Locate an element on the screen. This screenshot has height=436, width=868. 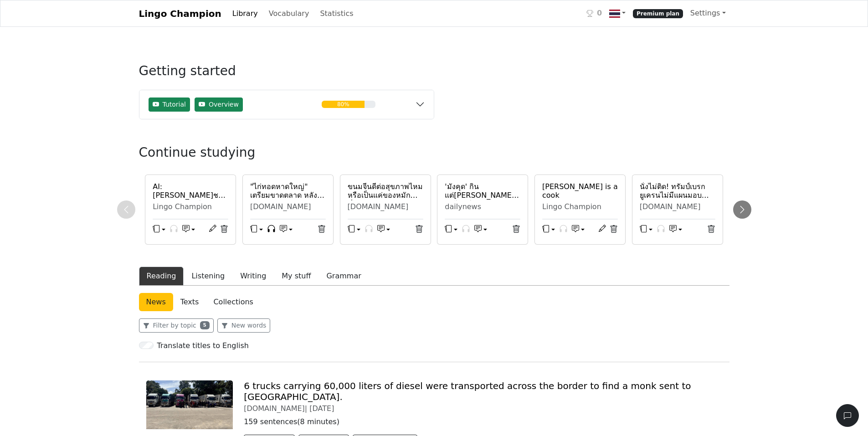
span: Premium plan is located at coordinates (658, 14).